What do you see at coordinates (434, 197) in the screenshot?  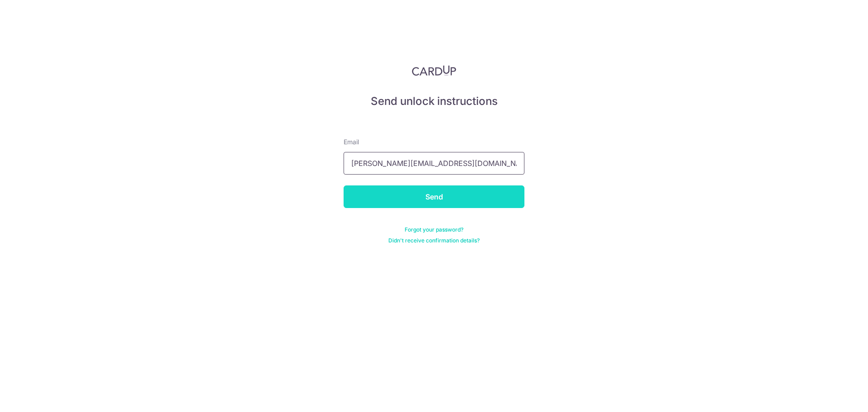 I see `input: Send` at bounding box center [434, 197].